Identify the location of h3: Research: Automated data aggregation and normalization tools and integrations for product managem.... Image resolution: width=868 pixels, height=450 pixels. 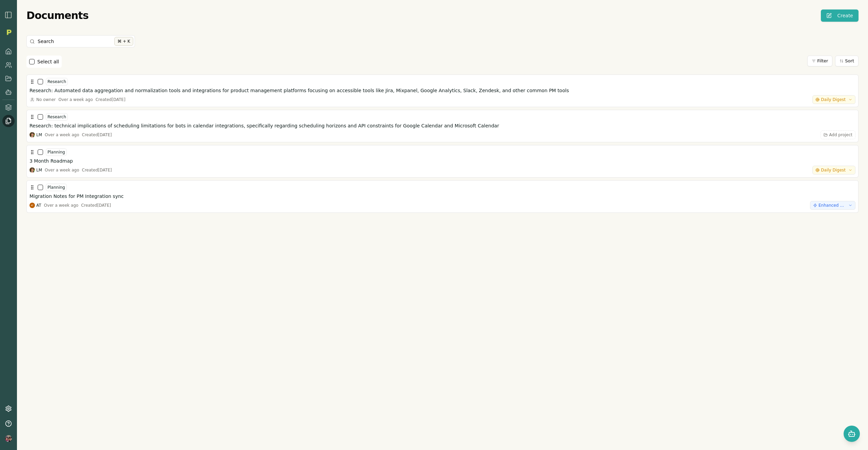
(299, 90).